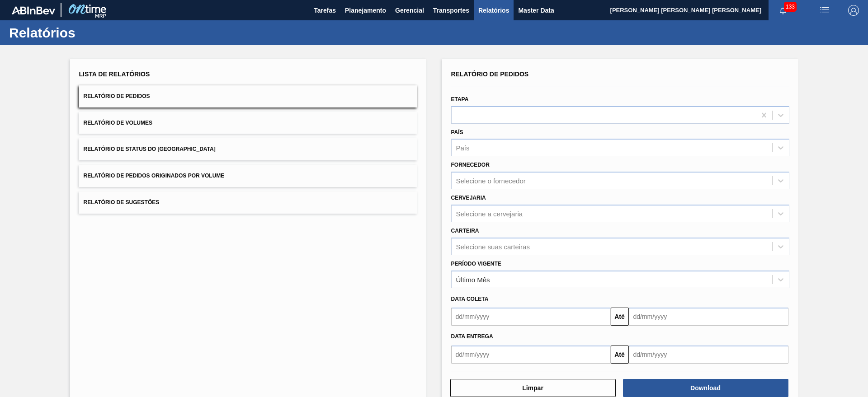 The image size is (868, 397). Describe the element at coordinates (825, 11) in the screenshot. I see `img: userActions` at that location.